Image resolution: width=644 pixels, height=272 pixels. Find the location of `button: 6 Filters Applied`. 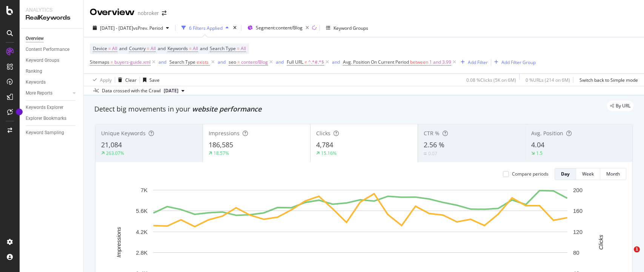

button: 6 Filters Applied is located at coordinates (205, 28).